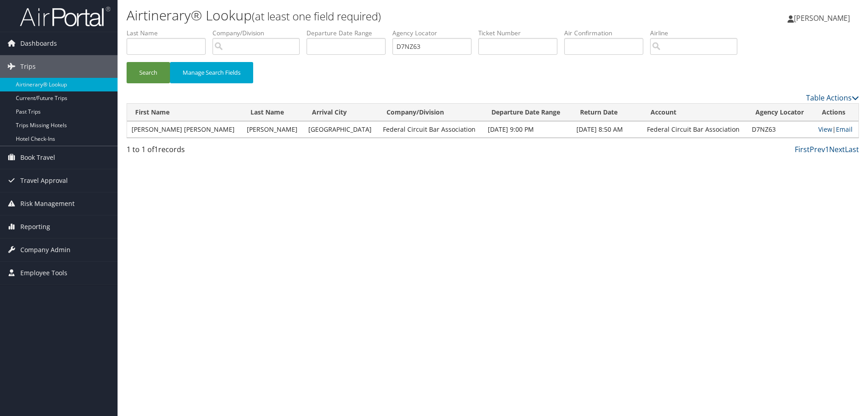 Image resolution: width=868 pixels, height=416 pixels. I want to click on a: View, so click(825, 129).